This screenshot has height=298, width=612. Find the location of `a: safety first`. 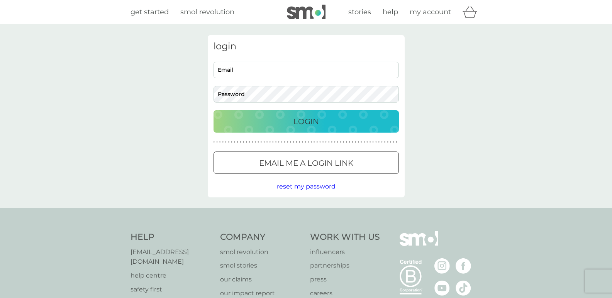

a: safety first is located at coordinates (171, 290).